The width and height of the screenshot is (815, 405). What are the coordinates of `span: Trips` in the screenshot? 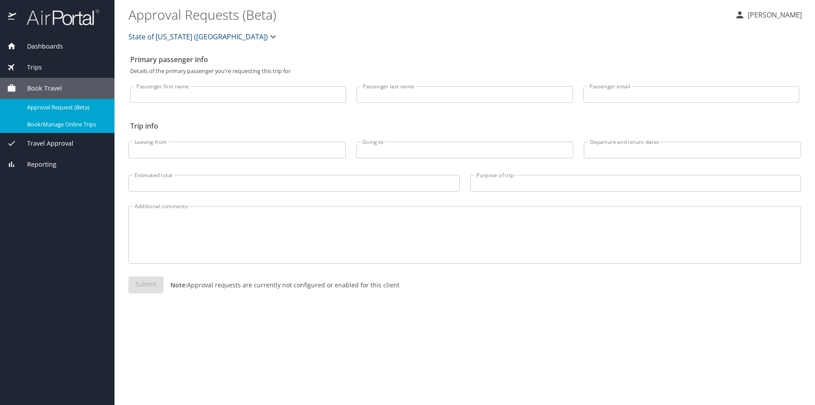 It's located at (29, 67).